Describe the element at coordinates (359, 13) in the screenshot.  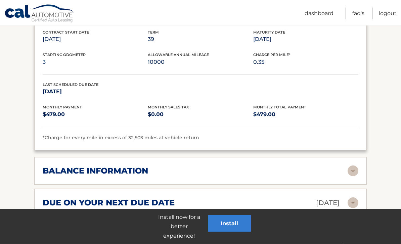
I see `a: FAQ's` at that location.